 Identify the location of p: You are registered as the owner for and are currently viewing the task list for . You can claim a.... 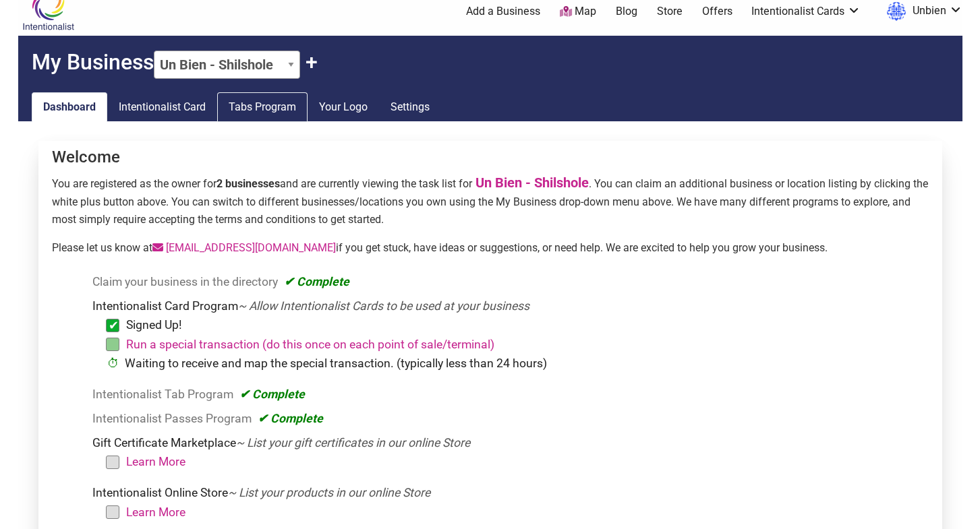
(491, 199).